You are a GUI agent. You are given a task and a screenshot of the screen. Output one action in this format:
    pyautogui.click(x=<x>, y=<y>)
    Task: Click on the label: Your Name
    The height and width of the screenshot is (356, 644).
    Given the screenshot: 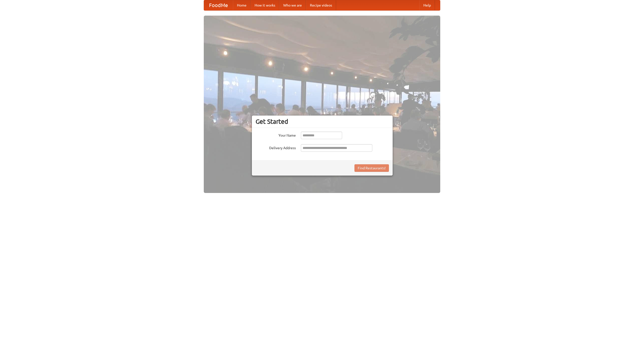 What is the action you would take?
    pyautogui.click(x=276, y=134)
    